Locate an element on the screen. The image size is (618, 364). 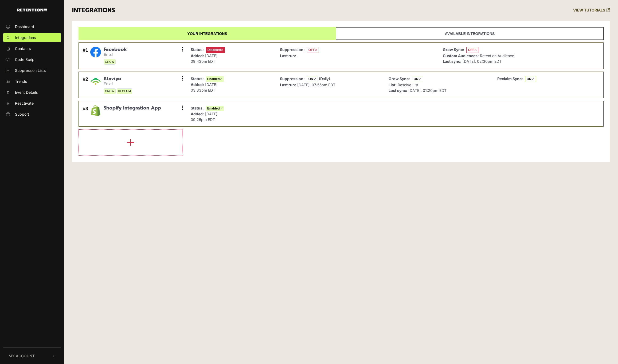
span: Support is located at coordinates (22, 114).